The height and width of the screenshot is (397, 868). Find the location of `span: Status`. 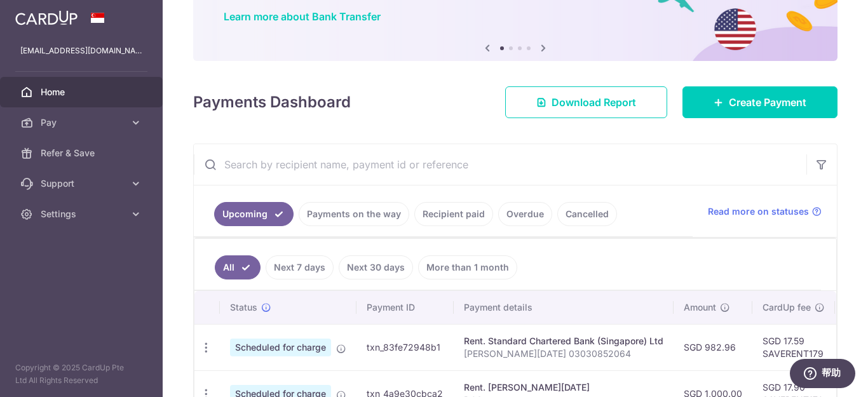

span: Status is located at coordinates (243, 308).